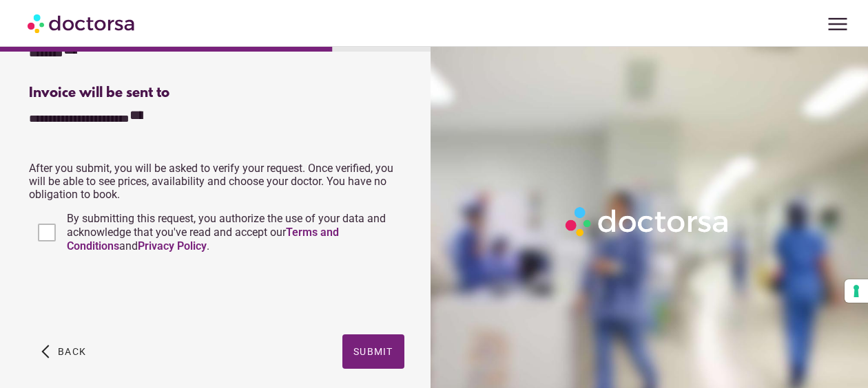  What do you see at coordinates (226, 232) in the screenshot?
I see `span: By submitting this request, you authorize the use of your data and acknowledge that you've read a...` at bounding box center [226, 232].